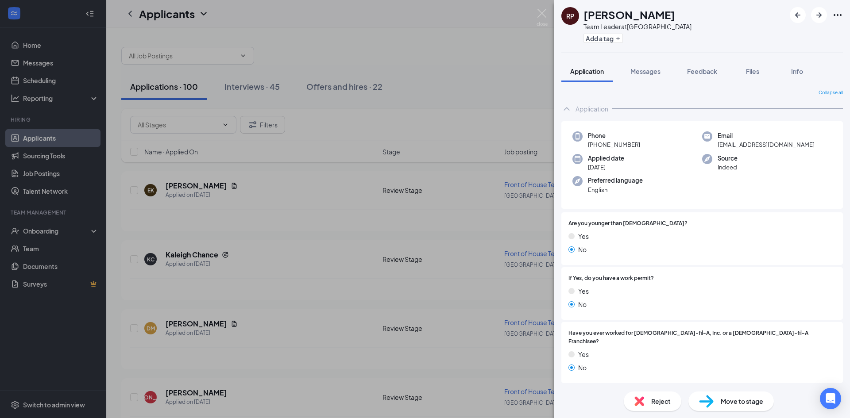 Image resolution: width=850 pixels, height=418 pixels. Describe the element at coordinates (798, 15) in the screenshot. I see `button: ArrowLeftNew` at that location.